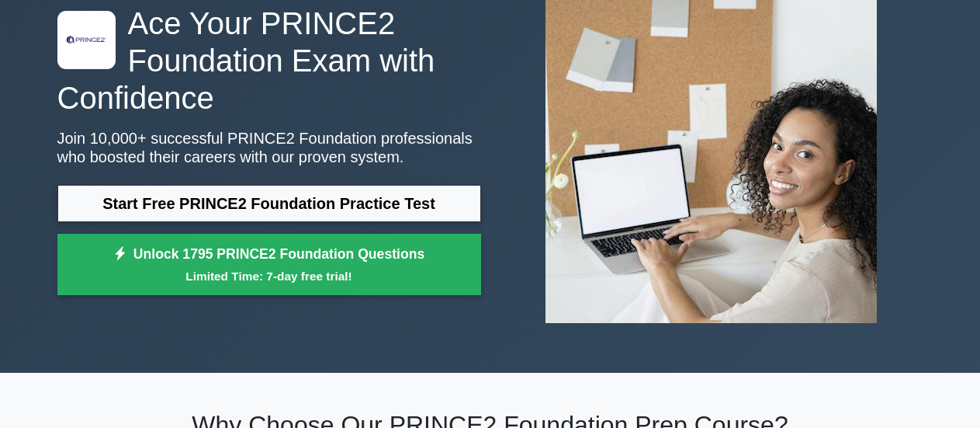 Image resolution: width=980 pixels, height=428 pixels. What do you see at coordinates (269, 203) in the screenshot?
I see `a: Start Free PRINCE2 Foundation Practice Test` at bounding box center [269, 203].